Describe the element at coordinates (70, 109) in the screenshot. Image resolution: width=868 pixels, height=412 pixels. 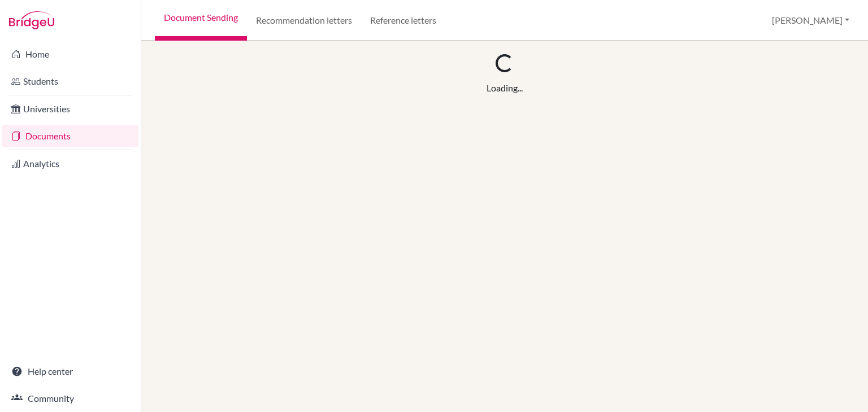
I see `a: Universities` at that location.